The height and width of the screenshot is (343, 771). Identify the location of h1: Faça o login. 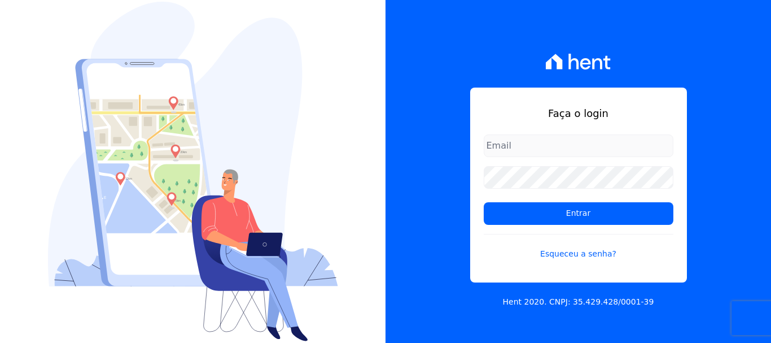
(579, 113).